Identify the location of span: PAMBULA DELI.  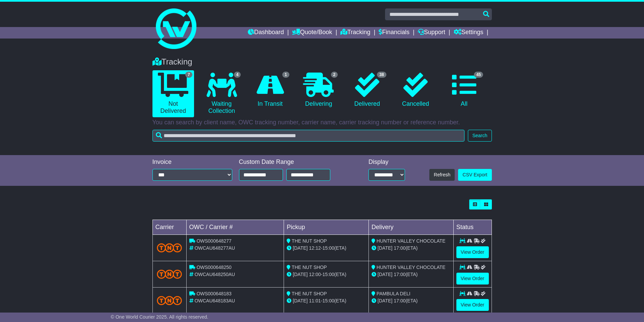
(393, 294).